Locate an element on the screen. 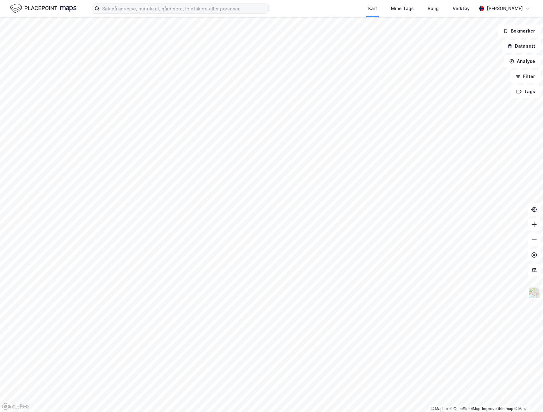 The height and width of the screenshot is (412, 543). img: logo.f888ab2527a4732fd821a326f86c7f29.svg is located at coordinates (43, 8).